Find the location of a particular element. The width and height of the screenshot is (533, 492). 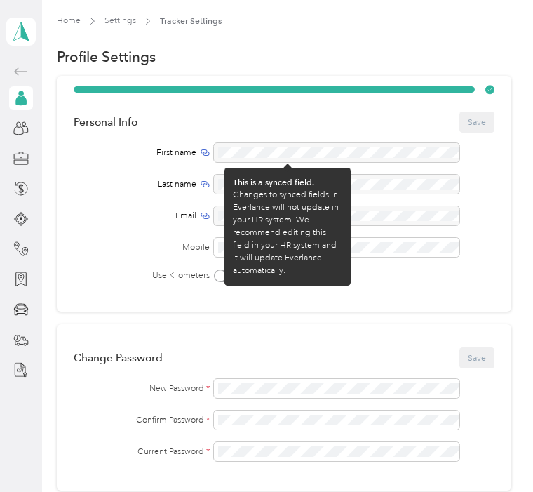

div: Changes to synced fields in Everlance will not update in your HR system. We recommend editing thi... is located at coordinates (288, 233).